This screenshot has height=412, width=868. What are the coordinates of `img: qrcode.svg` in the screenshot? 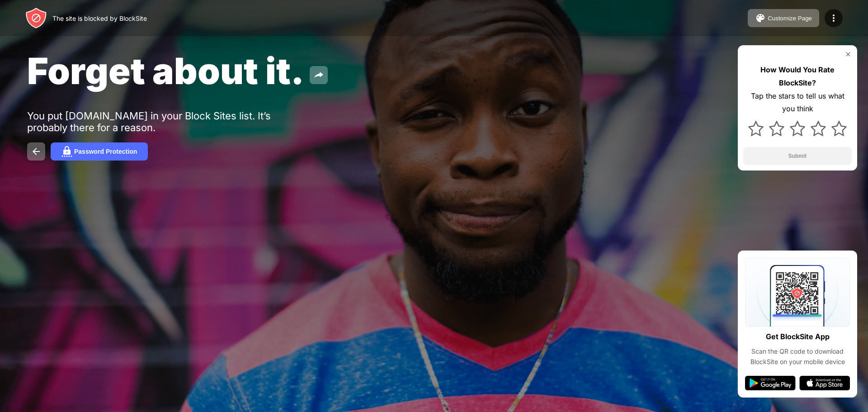 It's located at (797, 292).